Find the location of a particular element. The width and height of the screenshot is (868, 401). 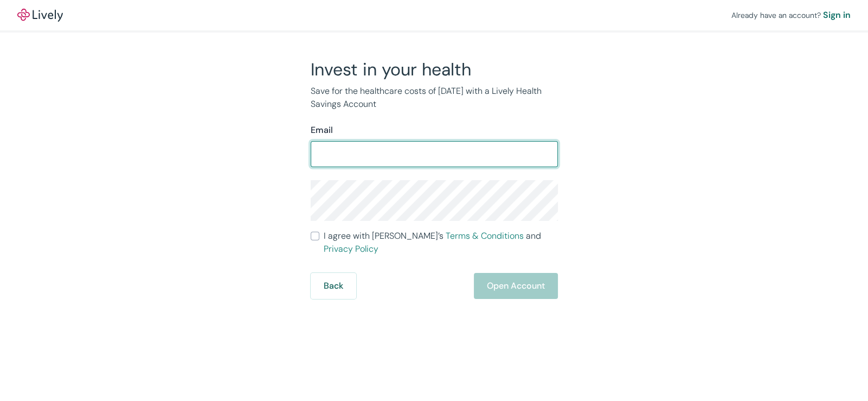

img: Lively is located at coordinates (40, 15).